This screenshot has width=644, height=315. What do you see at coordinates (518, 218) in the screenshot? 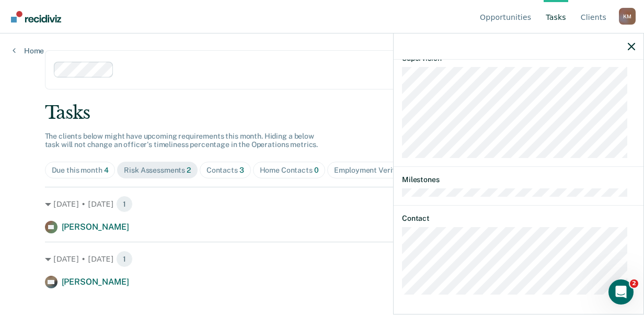
I see `dt: Contact` at bounding box center [518, 218].